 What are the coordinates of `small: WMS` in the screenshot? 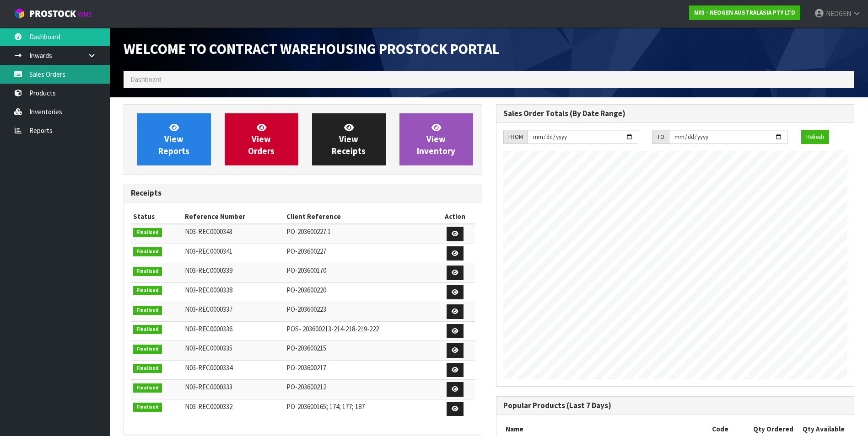 It's located at (85, 14).